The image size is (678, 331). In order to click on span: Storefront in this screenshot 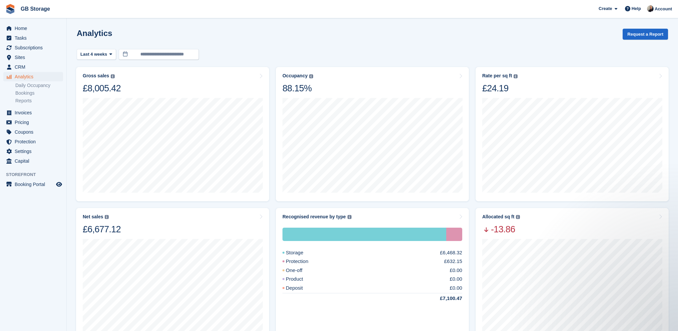, I will do `click(36, 175)`.